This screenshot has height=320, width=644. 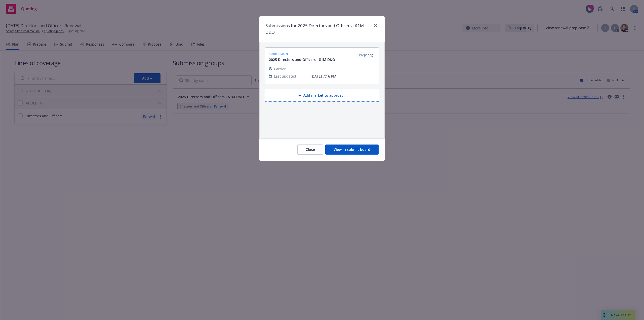 What do you see at coordinates (280, 68) in the screenshot?
I see `span: Carrier` at bounding box center [280, 68].